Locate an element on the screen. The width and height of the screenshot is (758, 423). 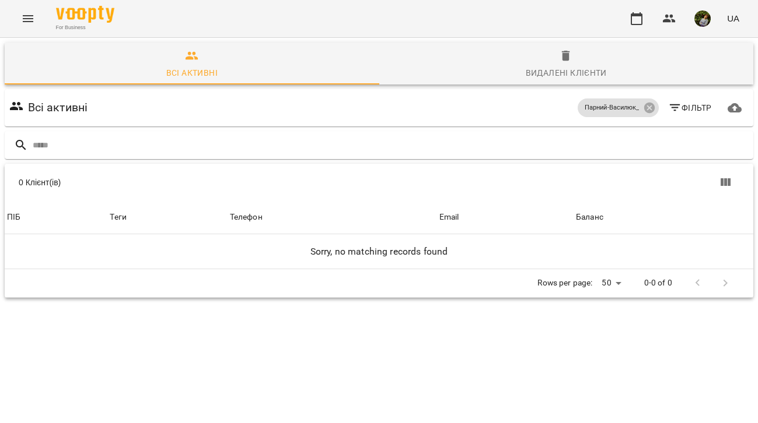
p: 0-0 of 0 is located at coordinates (658, 283).